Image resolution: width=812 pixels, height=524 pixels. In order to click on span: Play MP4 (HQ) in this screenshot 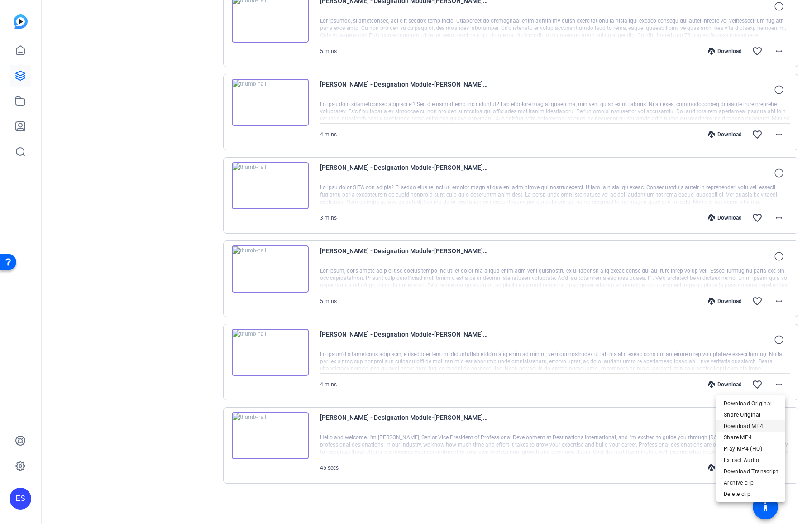, I will do `click(751, 449)`.